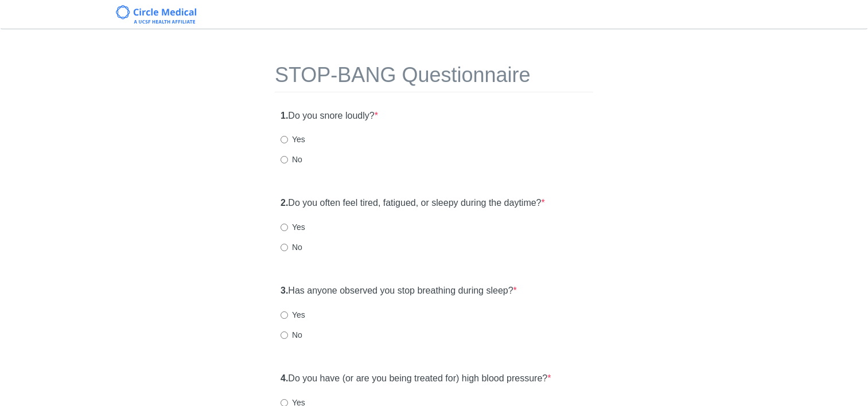 This screenshot has height=406, width=868. Describe the element at coordinates (284, 202) in the screenshot. I see `strong: 2.` at that location.